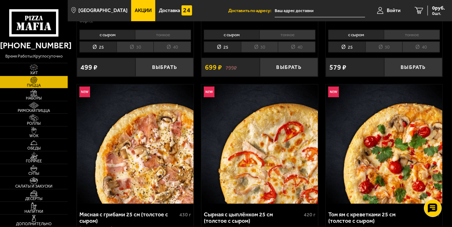 The height and width of the screenshot is (227, 452). I want to click on span: 420 г, so click(310, 214).